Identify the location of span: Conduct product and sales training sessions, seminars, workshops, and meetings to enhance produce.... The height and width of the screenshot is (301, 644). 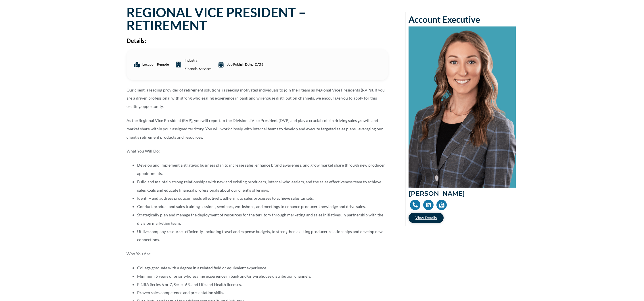
(251, 206).